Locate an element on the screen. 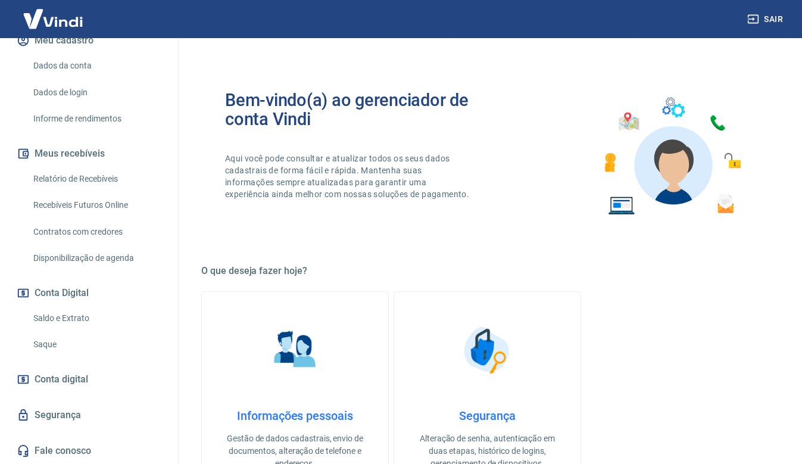 The width and height of the screenshot is (802, 464). a: Dados da conta is located at coordinates (96, 66).